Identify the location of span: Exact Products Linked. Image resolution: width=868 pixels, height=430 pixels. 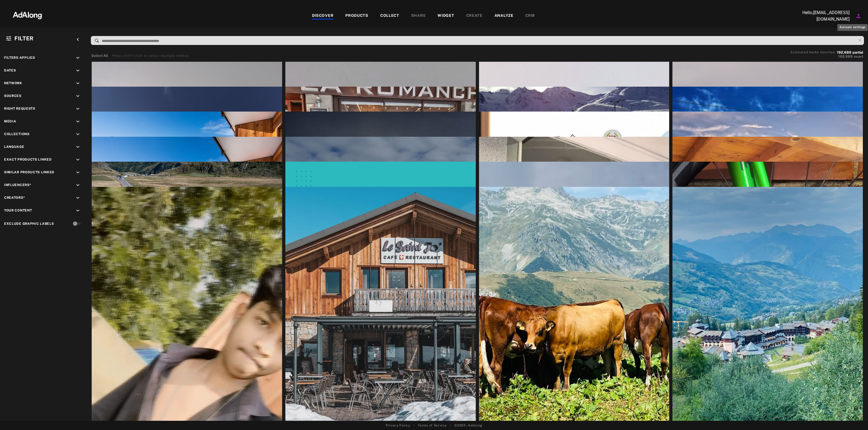
(28, 160).